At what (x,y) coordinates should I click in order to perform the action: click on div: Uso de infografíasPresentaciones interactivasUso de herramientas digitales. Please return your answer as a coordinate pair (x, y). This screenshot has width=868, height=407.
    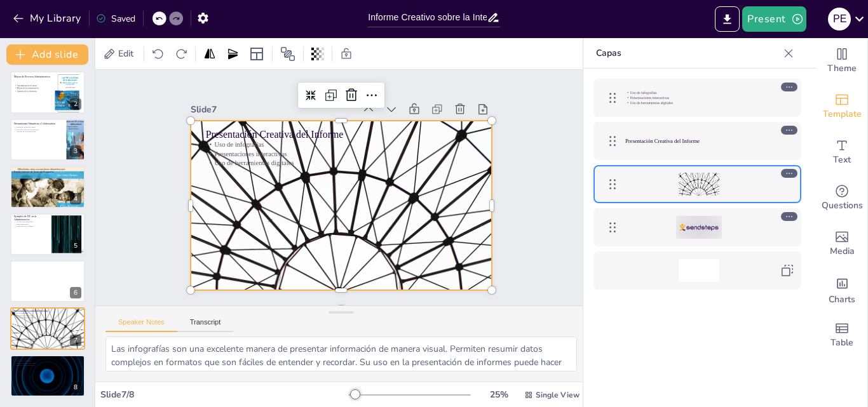
    Looking at the image, I should click on (697, 98).